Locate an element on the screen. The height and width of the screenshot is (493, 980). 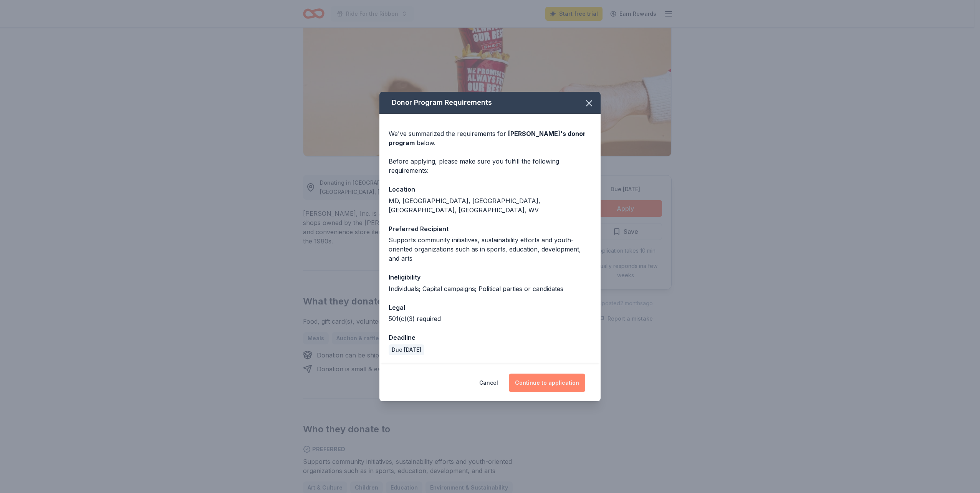
div: Individuals; Capital campaigns; Political parties or candidates is located at coordinates (490, 288).